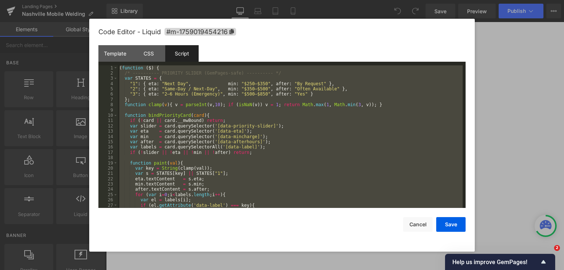 The height and width of the screenshot is (270, 564). I want to click on div: 23, so click(108, 184).